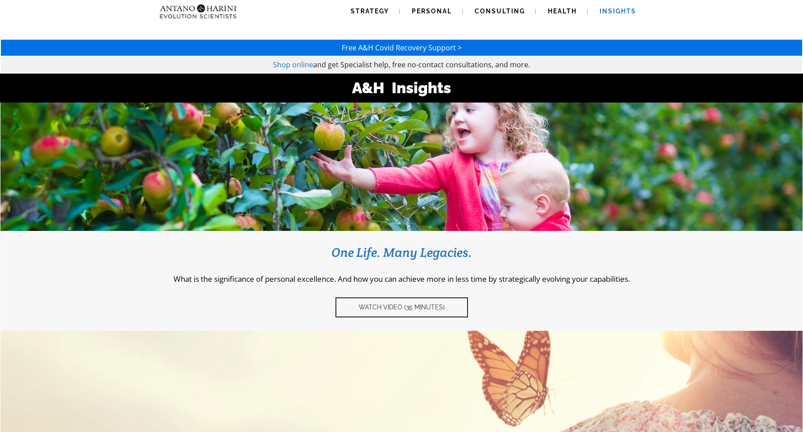  Describe the element at coordinates (402, 88) in the screenshot. I see `strong: A&H Insights` at that location.